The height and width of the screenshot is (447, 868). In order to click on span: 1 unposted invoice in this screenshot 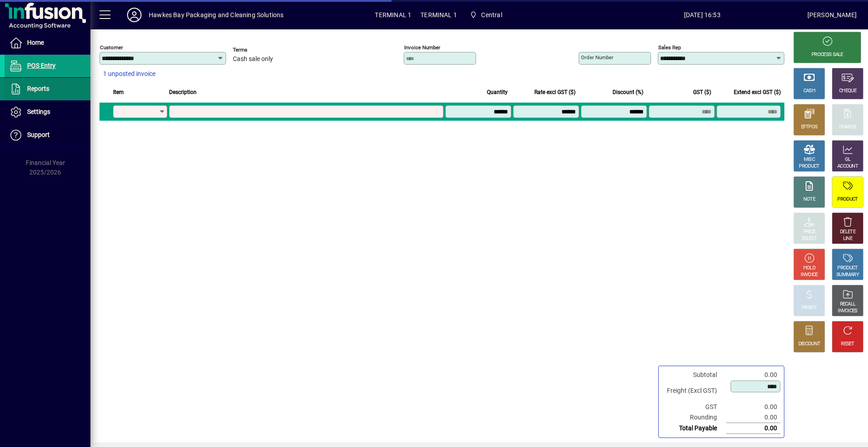, I will do `click(129, 74)`.